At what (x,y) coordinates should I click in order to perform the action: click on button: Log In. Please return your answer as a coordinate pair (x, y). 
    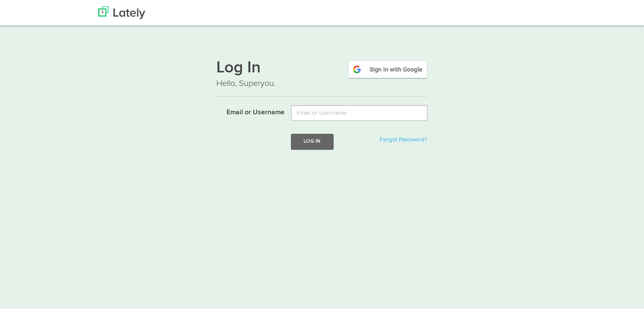
    Looking at the image, I should click on (312, 141).